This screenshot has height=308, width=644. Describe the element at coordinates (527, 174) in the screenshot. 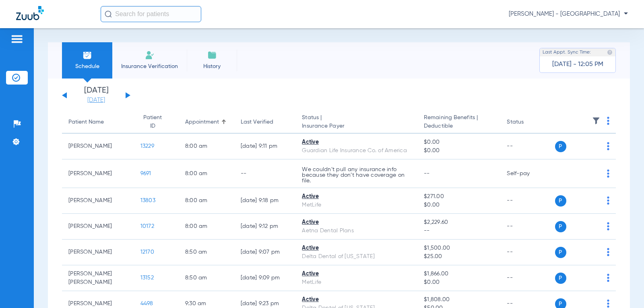

I see `td: Self-pay` at that location.